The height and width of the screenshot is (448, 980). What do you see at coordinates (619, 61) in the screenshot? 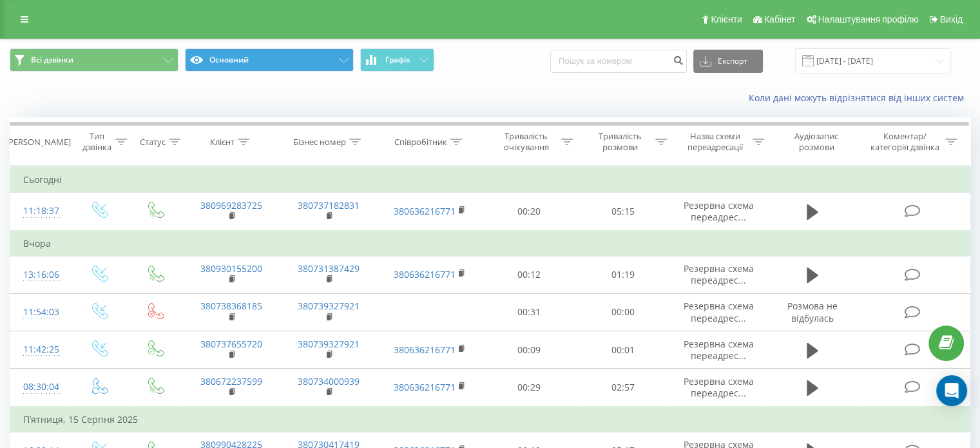
I see `input: Пошук за номером` at bounding box center [619, 61].